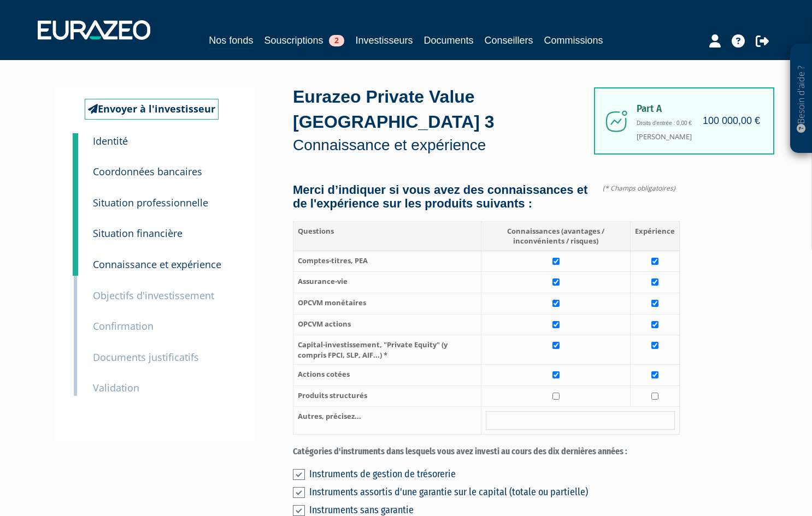 This screenshot has height=516, width=812. What do you see at coordinates (443, 146) in the screenshot?
I see `p: Connaissance et expérience` at bounding box center [443, 146].